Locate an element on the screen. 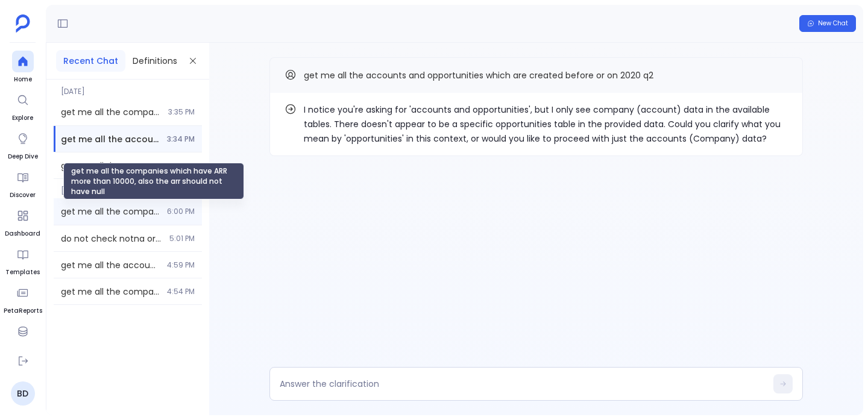 This screenshot has height=420, width=868. span: 4:59 PM is located at coordinates (181, 265).